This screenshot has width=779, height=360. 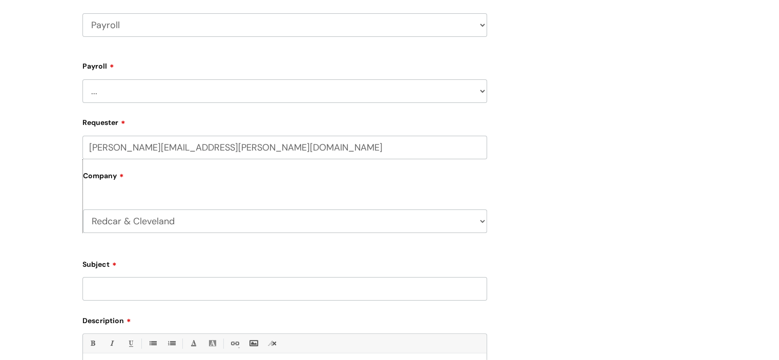 I want to click on a: Link, so click(x=234, y=343).